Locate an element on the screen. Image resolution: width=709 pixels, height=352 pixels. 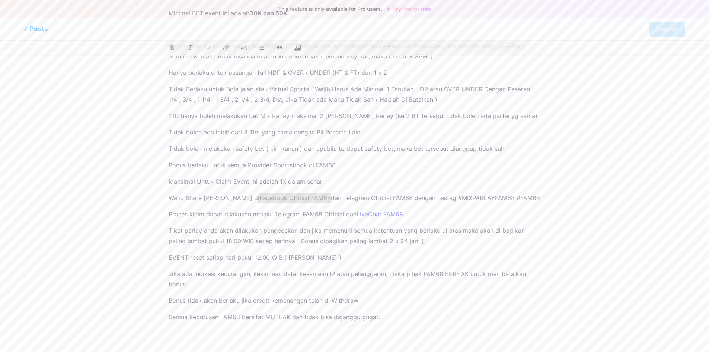
span: Posts is located at coordinates (36, 29).